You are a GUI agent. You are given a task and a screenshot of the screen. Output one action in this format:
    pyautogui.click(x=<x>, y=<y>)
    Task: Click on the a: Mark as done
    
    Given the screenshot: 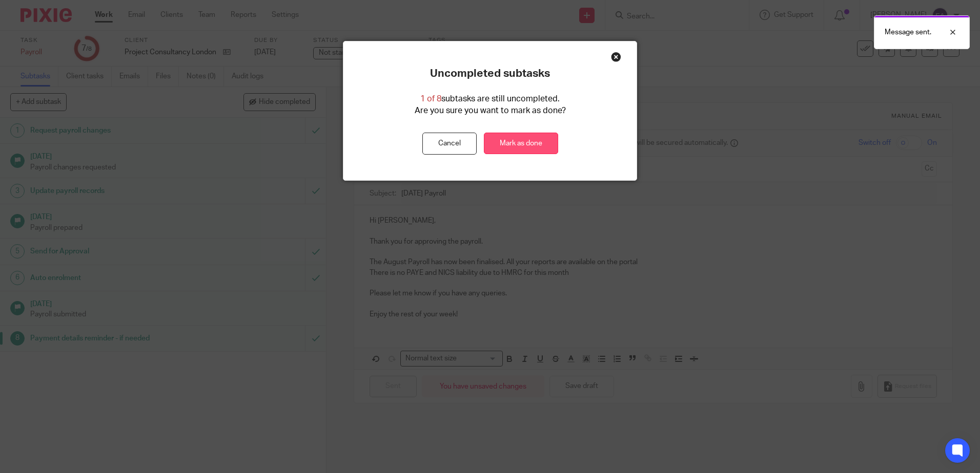 What is the action you would take?
    pyautogui.click(x=521, y=143)
    